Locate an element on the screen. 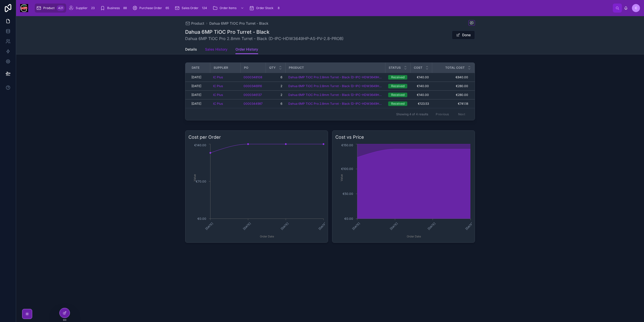  tspan: €150.00 is located at coordinates (347, 145).